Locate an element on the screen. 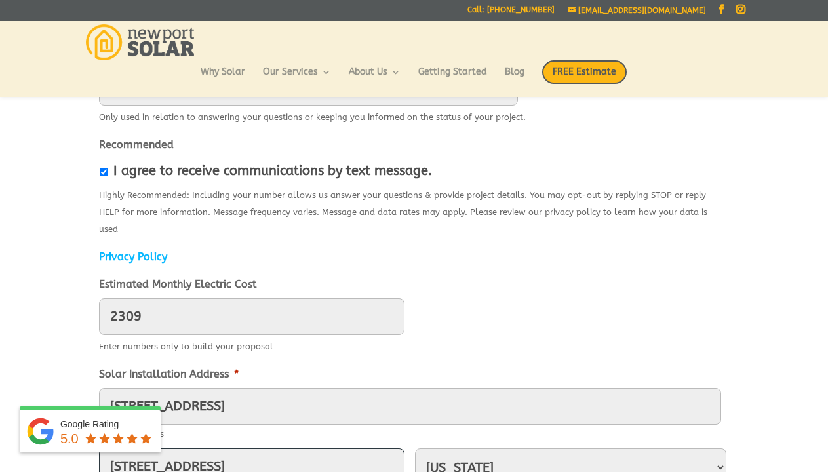 The height and width of the screenshot is (472, 828). a: Our Services is located at coordinates (297, 79).